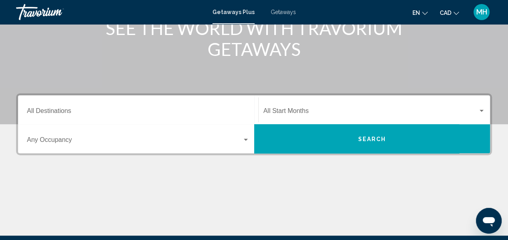  I want to click on span: Search, so click(372, 139).